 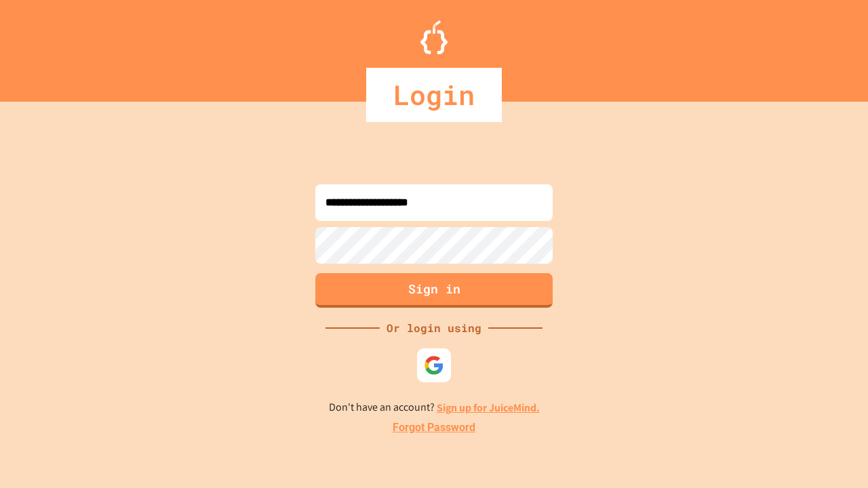 What do you see at coordinates (434, 328) in the screenshot?
I see `div: Or login using` at bounding box center [434, 328].